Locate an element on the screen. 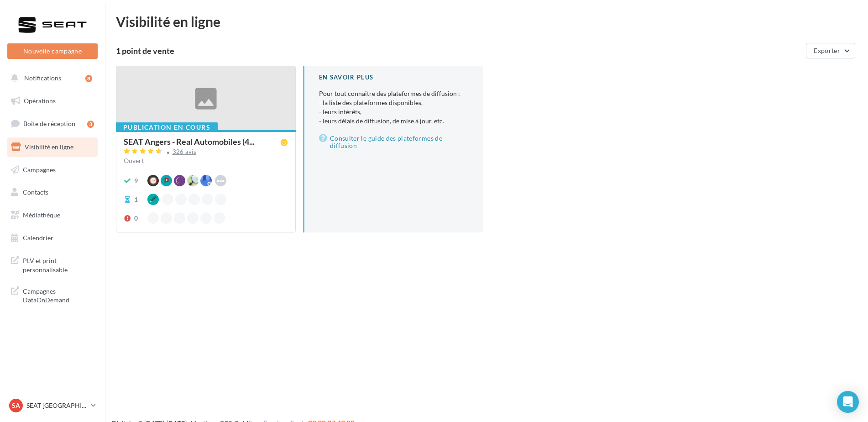  a: 326 avis is located at coordinates (206, 153).